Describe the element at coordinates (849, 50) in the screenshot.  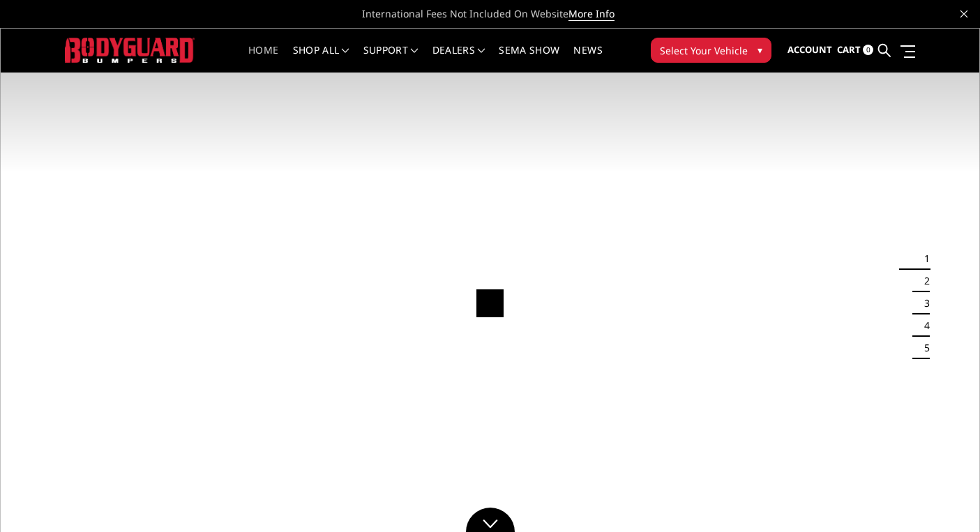
I see `span: Cart` at that location.